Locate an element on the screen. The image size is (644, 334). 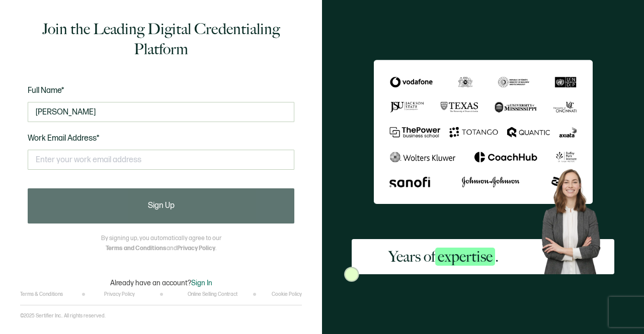
span: Work Email Address* is located at coordinates (63, 138).